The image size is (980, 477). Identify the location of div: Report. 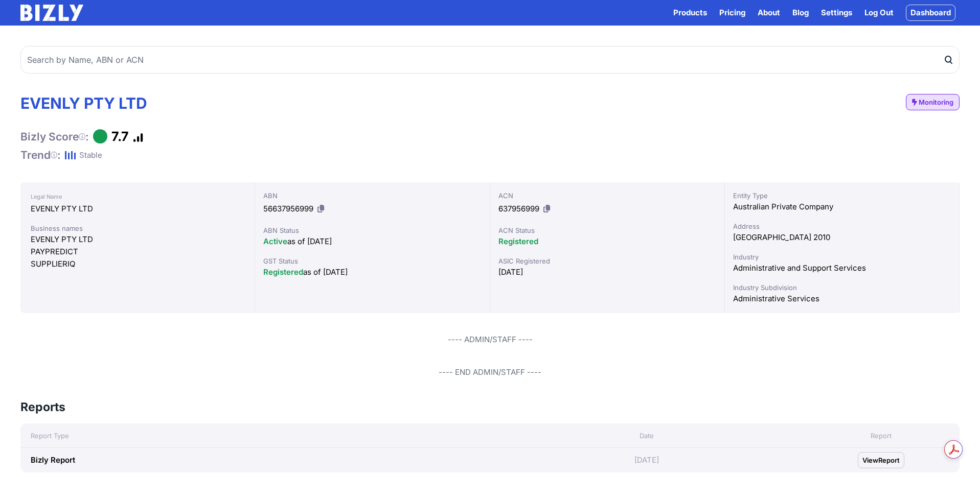
(881, 436).